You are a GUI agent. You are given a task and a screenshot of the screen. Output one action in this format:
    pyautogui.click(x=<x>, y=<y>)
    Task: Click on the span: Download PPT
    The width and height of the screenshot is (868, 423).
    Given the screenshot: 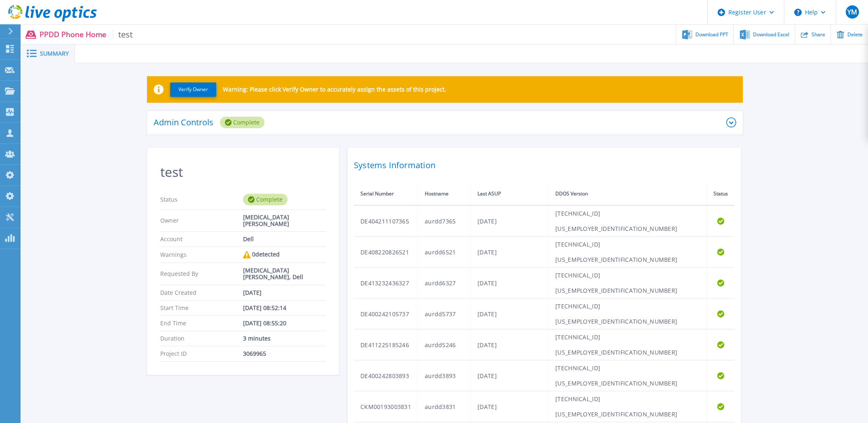 What is the action you would take?
    pyautogui.click(x=712, y=35)
    